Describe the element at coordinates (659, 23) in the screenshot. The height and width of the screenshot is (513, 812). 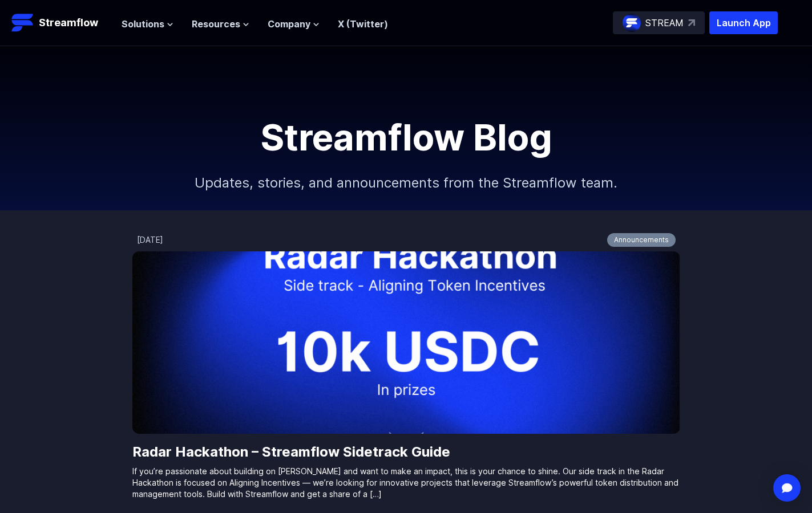
I see `a: STREAM` at that location.